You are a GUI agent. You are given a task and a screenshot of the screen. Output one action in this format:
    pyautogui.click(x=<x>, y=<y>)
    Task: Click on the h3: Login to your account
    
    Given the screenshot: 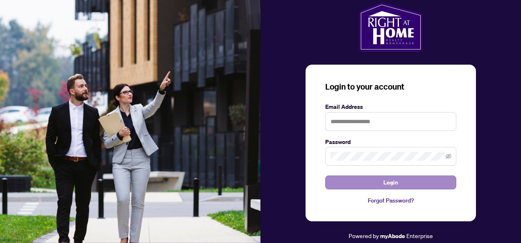 What is the action you would take?
    pyautogui.click(x=391, y=87)
    